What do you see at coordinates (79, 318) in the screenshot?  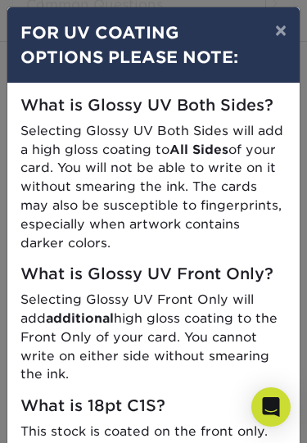 I see `strong: additional` at bounding box center [79, 318].